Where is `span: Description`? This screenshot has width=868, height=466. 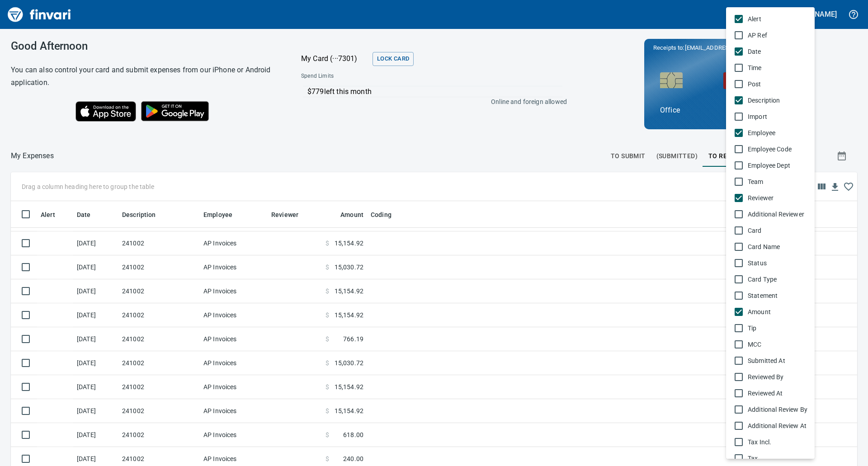 span: Description is located at coordinates (778, 100).